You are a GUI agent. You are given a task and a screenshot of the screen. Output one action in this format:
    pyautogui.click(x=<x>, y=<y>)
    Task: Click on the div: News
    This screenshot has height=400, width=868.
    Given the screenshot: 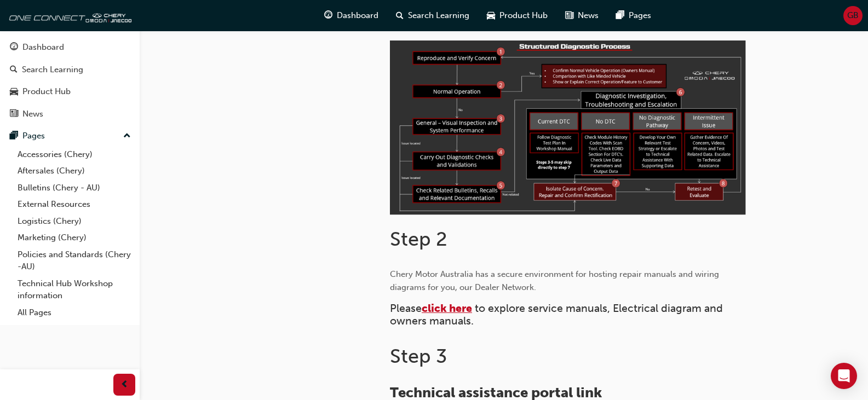 What is the action you would take?
    pyautogui.click(x=32, y=114)
    